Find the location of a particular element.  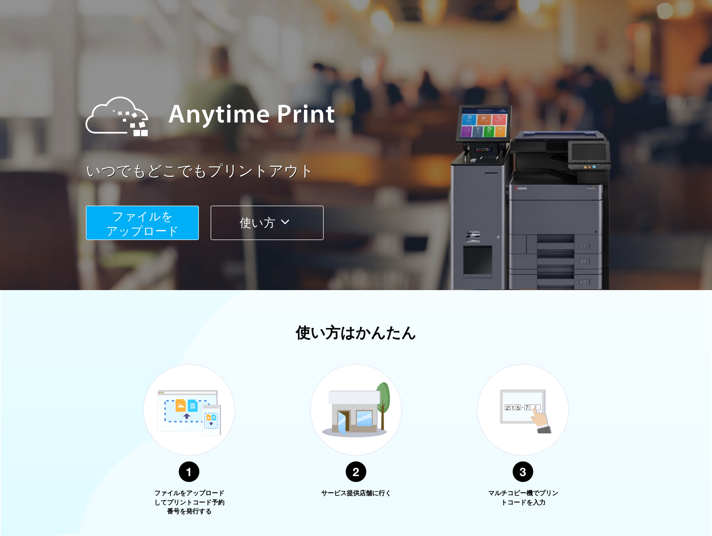

p: マルチコピー機でプリントコードを入力 is located at coordinates (523, 498).